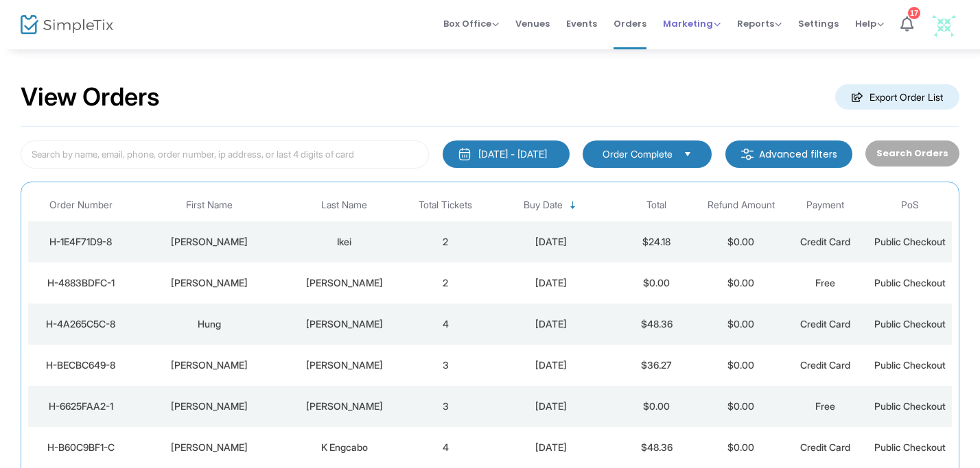  Describe the element at coordinates (445, 205) in the screenshot. I see `th: Total Tickets` at that location.